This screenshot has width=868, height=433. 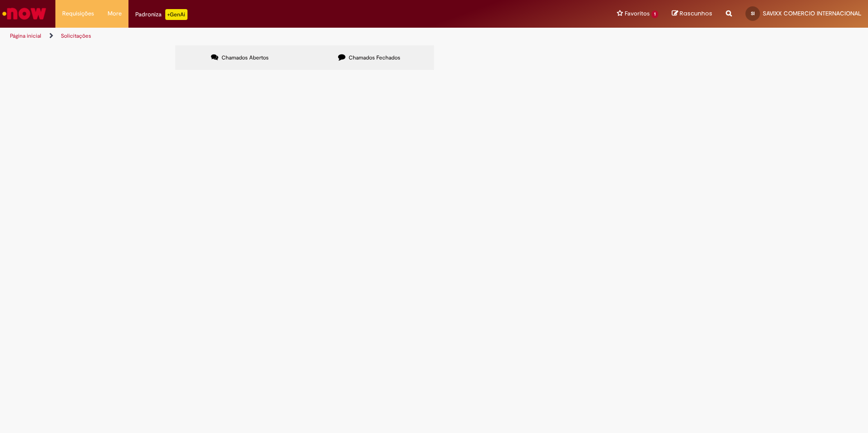 I want to click on a: Rascunhos, so click(x=692, y=14).